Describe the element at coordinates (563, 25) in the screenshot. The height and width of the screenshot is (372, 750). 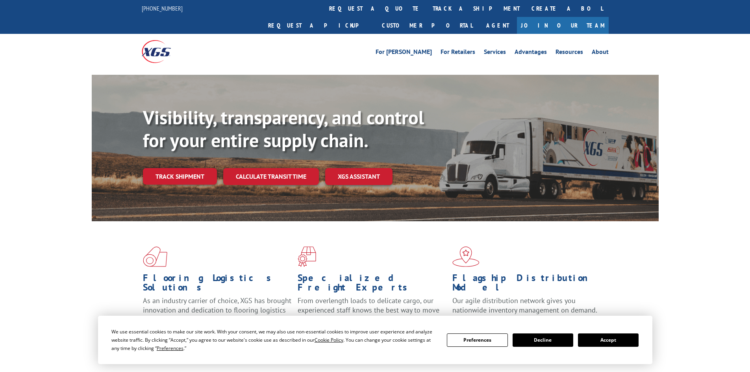
I see `a: Join Our Team` at that location.